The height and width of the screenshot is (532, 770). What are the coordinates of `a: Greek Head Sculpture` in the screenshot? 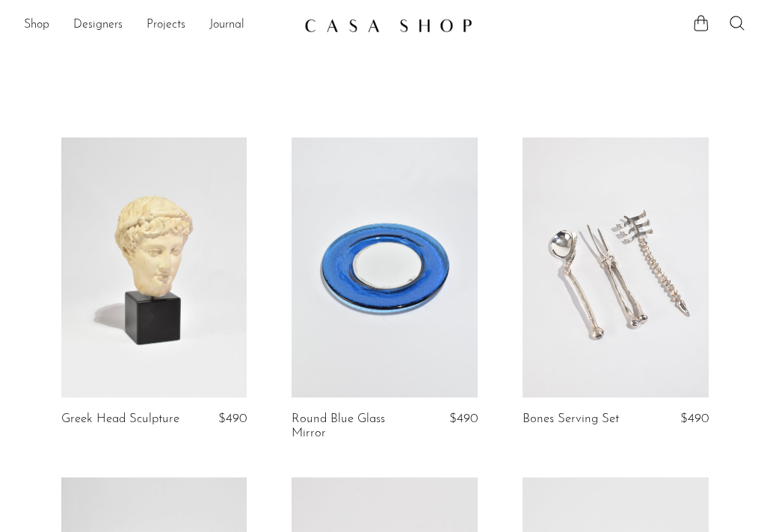 It's located at (120, 419).